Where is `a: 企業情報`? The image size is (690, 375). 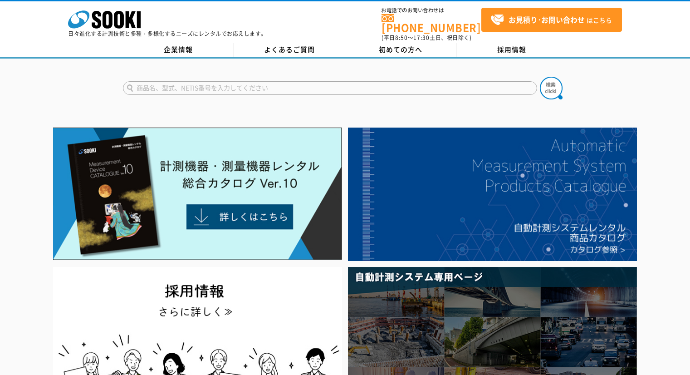 a: 企業情報 is located at coordinates (178, 50).